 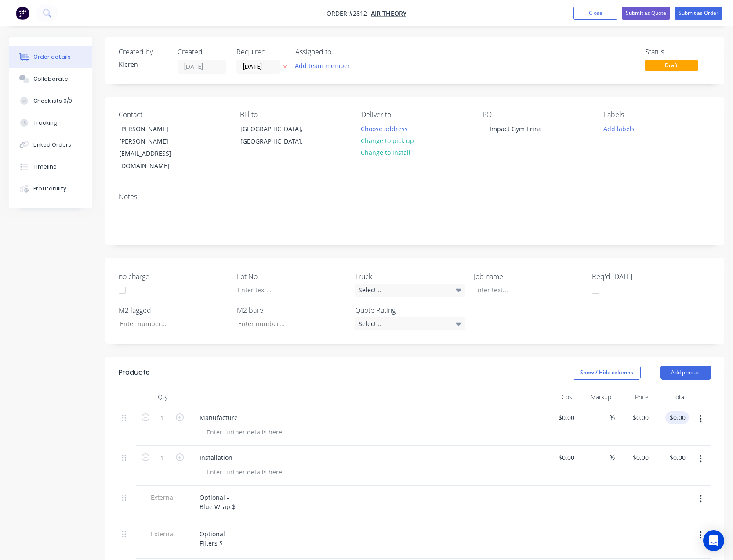 I want to click on label: M2 bare, so click(x=292, y=311).